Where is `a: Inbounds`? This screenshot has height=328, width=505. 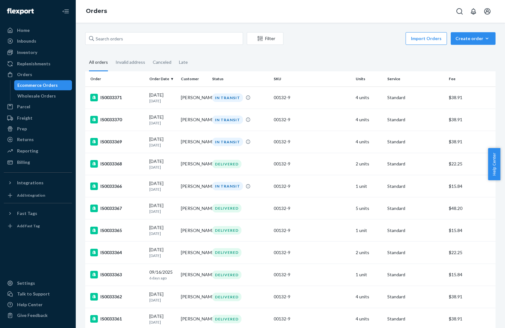 a: Inbounds is located at coordinates (38, 41).